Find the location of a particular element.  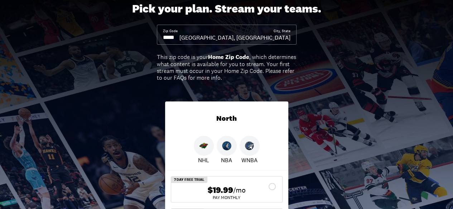

img: Wild is located at coordinates (204, 146).